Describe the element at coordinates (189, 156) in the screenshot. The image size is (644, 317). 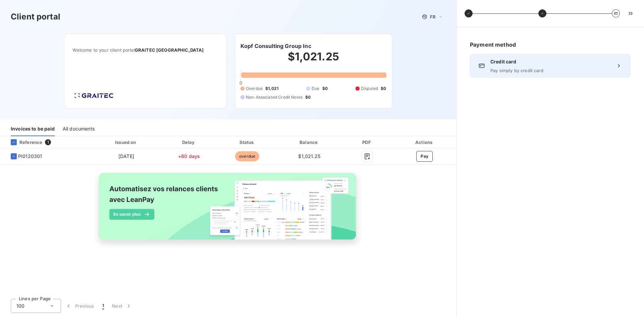
I see `span: +80 days` at that location.